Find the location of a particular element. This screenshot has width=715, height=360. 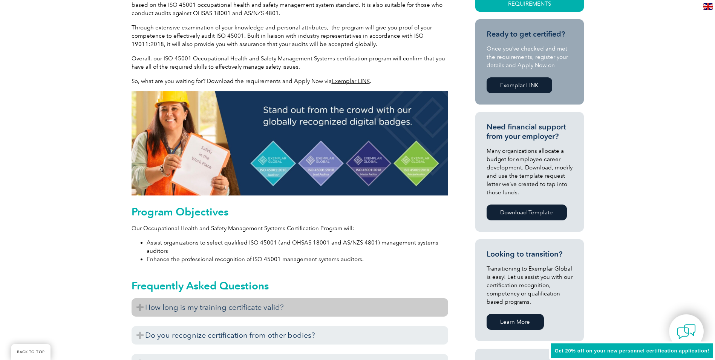

a: BACK TO TOP is located at coordinates (31, 352).